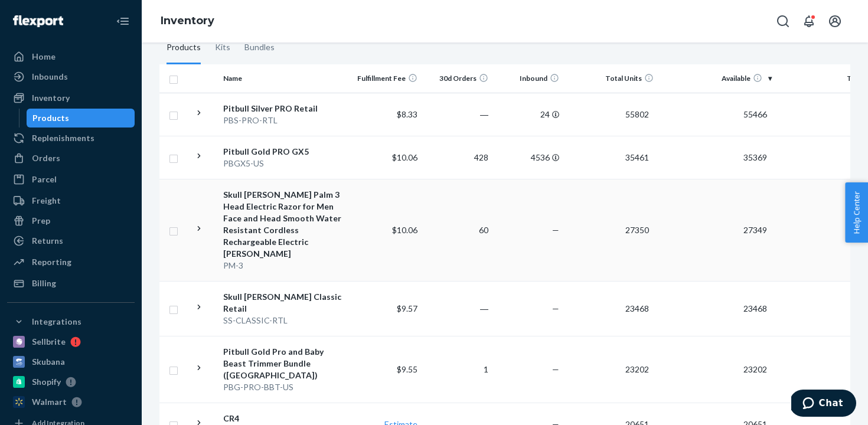  I want to click on a: Orders, so click(71, 158).